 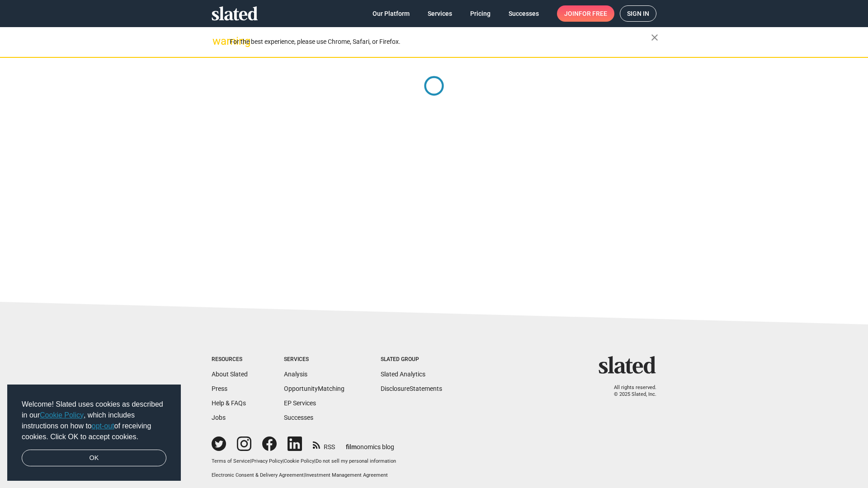 What do you see at coordinates (94, 421) in the screenshot?
I see `span: Welcome! Slated uses cookies as described in our , which includes instructions on how to of recei...` at bounding box center [94, 421].